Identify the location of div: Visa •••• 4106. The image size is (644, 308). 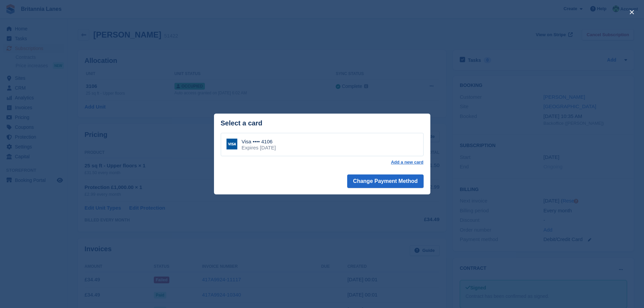
(259, 142).